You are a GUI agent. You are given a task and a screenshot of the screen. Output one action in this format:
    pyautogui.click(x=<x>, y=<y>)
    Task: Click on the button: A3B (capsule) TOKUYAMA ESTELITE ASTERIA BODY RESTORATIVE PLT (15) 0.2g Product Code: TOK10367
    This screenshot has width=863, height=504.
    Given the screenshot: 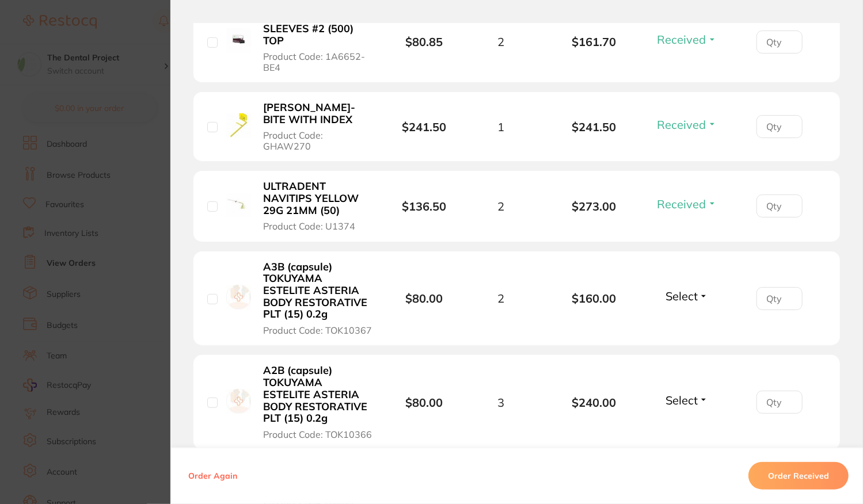 What is the action you would take?
    pyautogui.click(x=318, y=298)
    